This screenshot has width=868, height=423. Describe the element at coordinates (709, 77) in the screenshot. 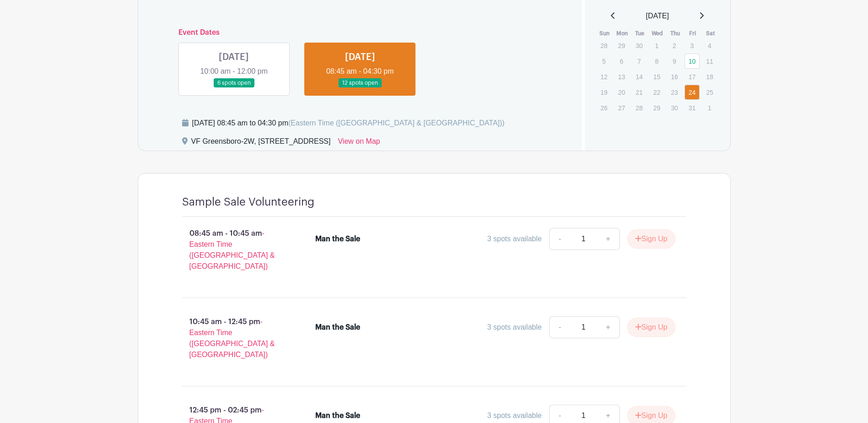

I see `p: 18` at that location.